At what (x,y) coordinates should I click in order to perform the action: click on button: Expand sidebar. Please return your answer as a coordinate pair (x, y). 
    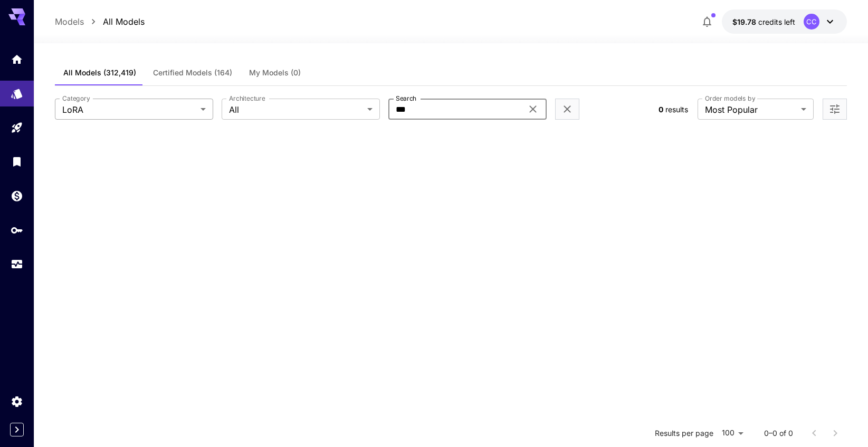
    Looking at the image, I should click on (17, 430).